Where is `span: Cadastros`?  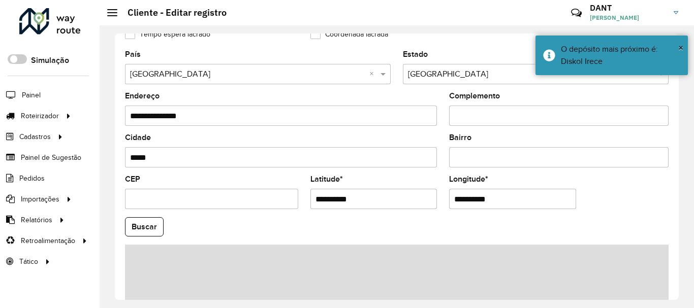
span: Cadastros is located at coordinates (35, 137).